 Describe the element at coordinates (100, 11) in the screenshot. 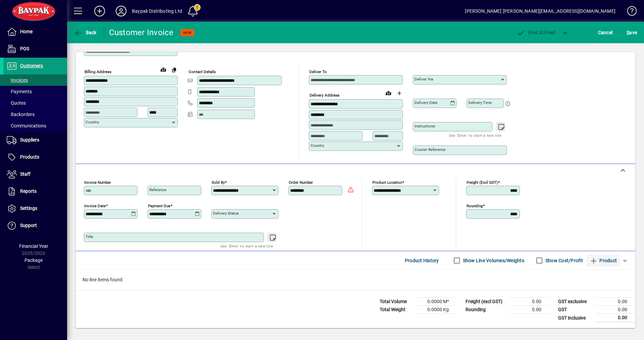

I see `button: Add` at that location.